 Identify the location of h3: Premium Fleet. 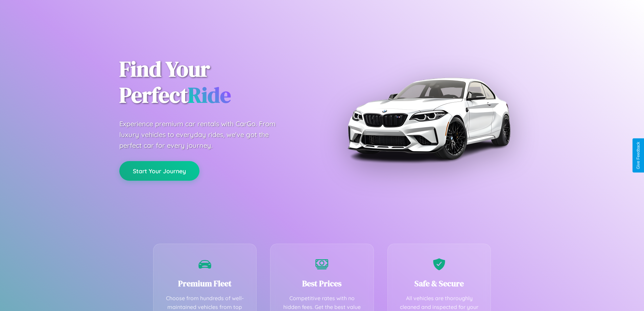
(205, 284).